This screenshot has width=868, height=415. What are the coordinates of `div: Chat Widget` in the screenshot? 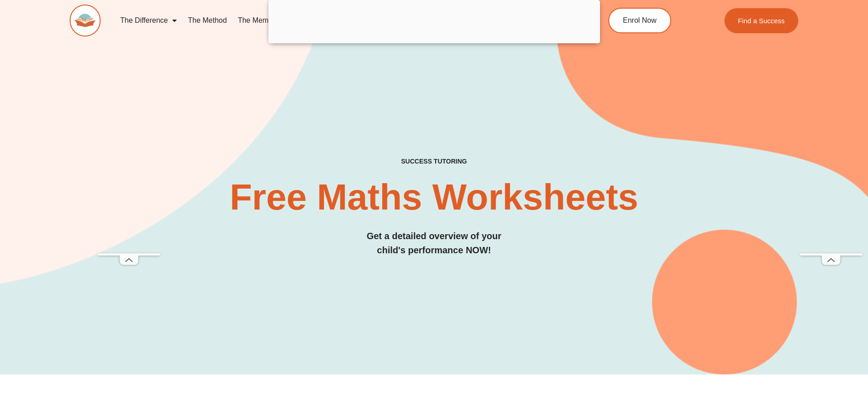 It's located at (792, 364).